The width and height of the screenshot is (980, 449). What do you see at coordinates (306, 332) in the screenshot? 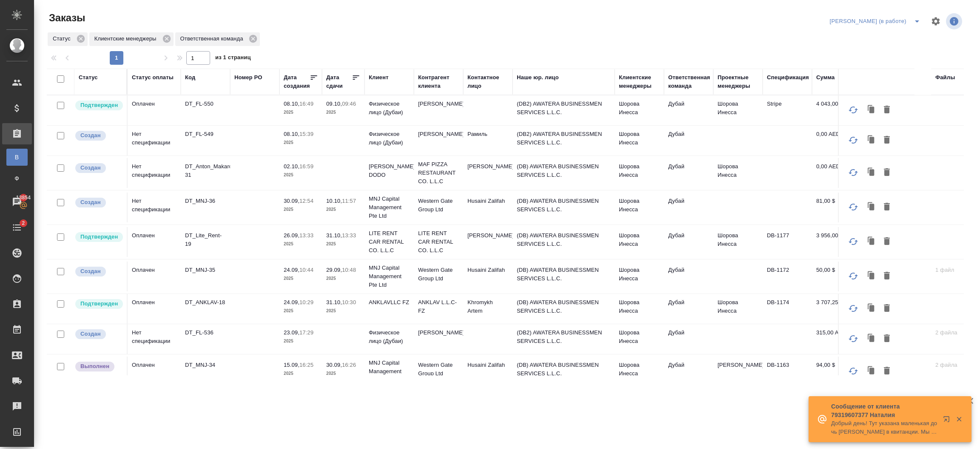
I see `p: 17:29` at bounding box center [306, 332].